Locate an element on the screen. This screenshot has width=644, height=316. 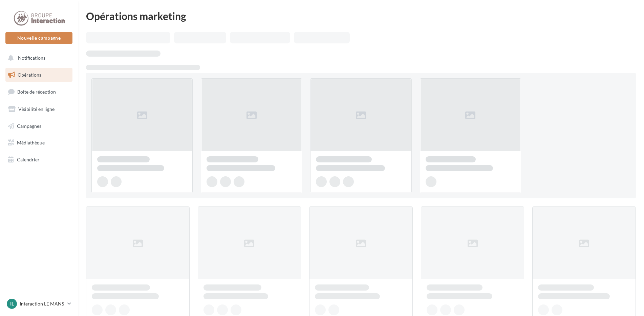
a: Campagnes is located at coordinates (39, 126).